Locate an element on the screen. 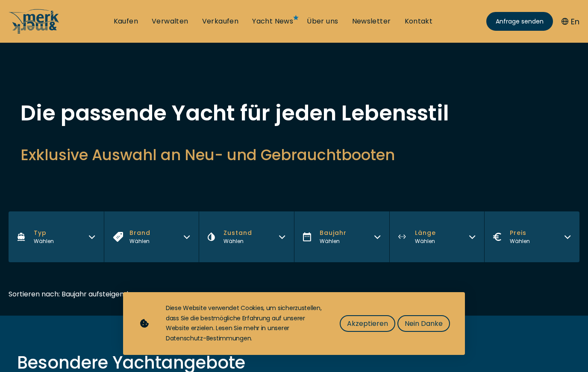 Image resolution: width=588 pixels, height=372 pixels. span: Brand is located at coordinates (140, 233).